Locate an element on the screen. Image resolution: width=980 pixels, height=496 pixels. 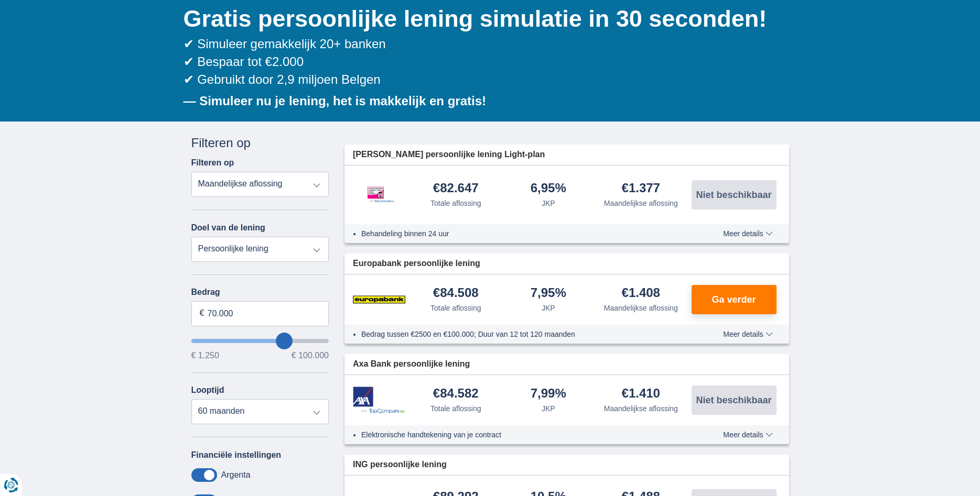
label: Financiële instellingen is located at coordinates (236, 455).